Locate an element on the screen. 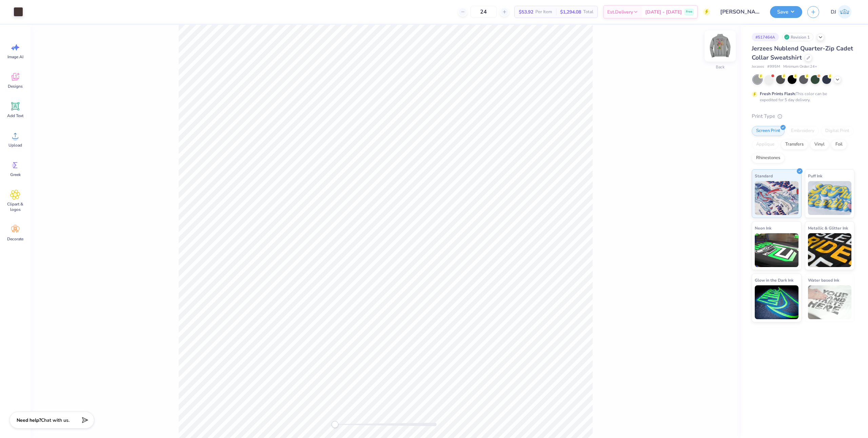  div: # 517464A is located at coordinates (765, 37).